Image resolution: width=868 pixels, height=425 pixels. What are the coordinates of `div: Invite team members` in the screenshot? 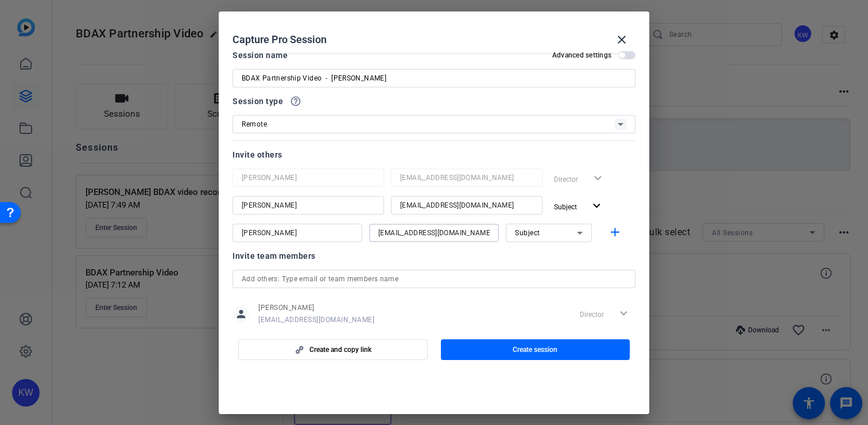 It's located at (434, 256).